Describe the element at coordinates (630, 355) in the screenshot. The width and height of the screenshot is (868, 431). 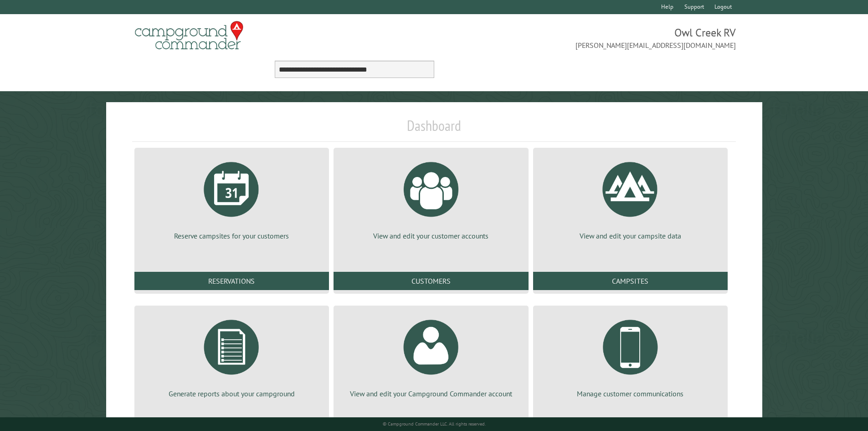
I see `a: Manage customer communications` at that location.